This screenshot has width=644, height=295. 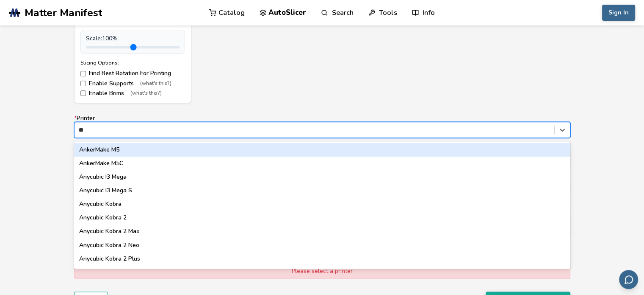 I want to click on div: Anycubic Kobra 2, so click(x=322, y=218).